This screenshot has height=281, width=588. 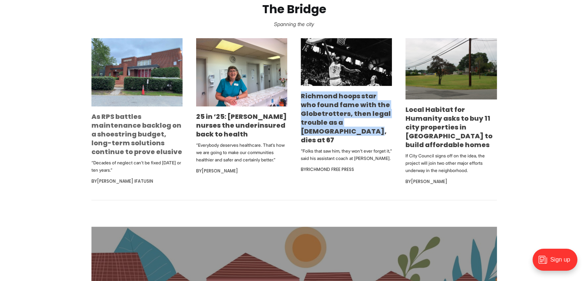 What do you see at coordinates (294, 24) in the screenshot?
I see `p: Spanning the city` at bounding box center [294, 24].